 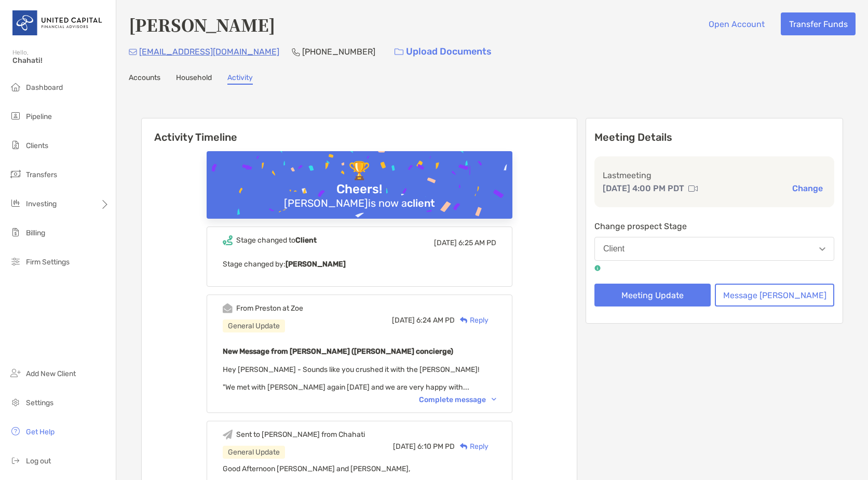 What do you see at coordinates (15, 232) in the screenshot?
I see `img: billing icon` at bounding box center [15, 232].